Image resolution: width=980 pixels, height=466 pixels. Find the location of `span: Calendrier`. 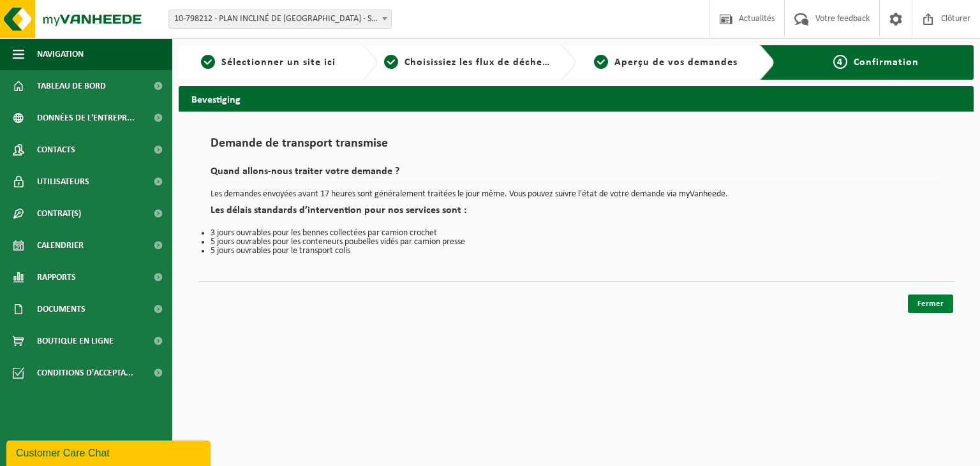

span: Calendrier is located at coordinates (60, 245).